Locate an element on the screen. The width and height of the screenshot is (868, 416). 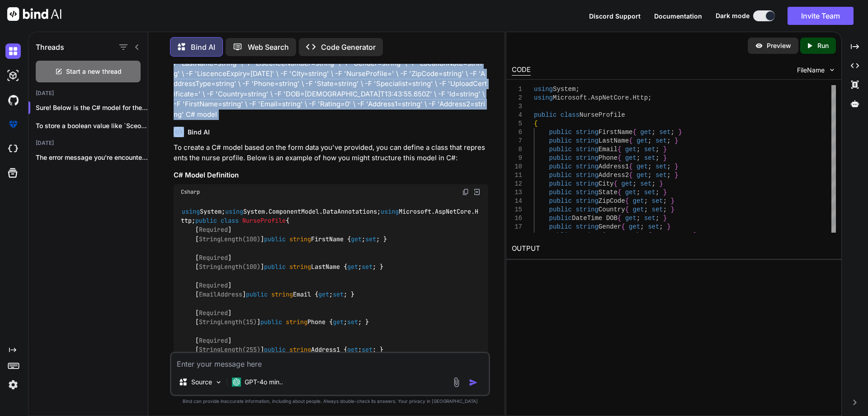
p: Bind AI is located at coordinates (203, 47).